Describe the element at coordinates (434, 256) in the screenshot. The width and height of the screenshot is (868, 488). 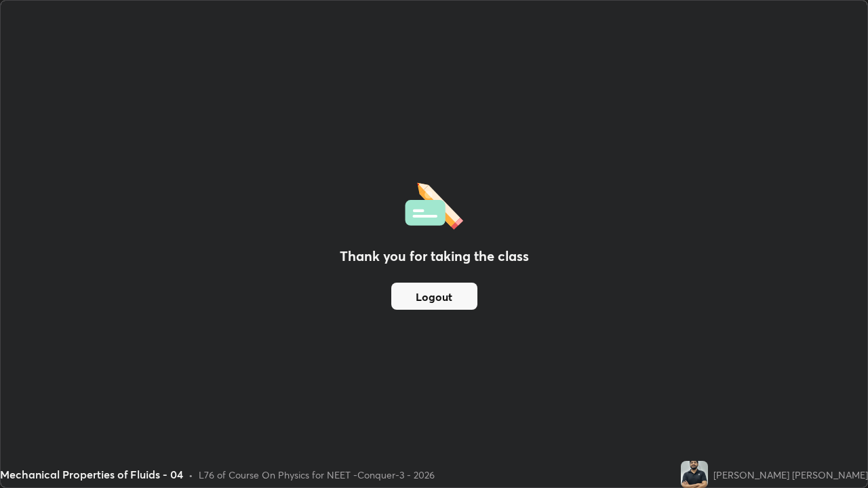
I see `h2: Thank you for taking the class` at that location.